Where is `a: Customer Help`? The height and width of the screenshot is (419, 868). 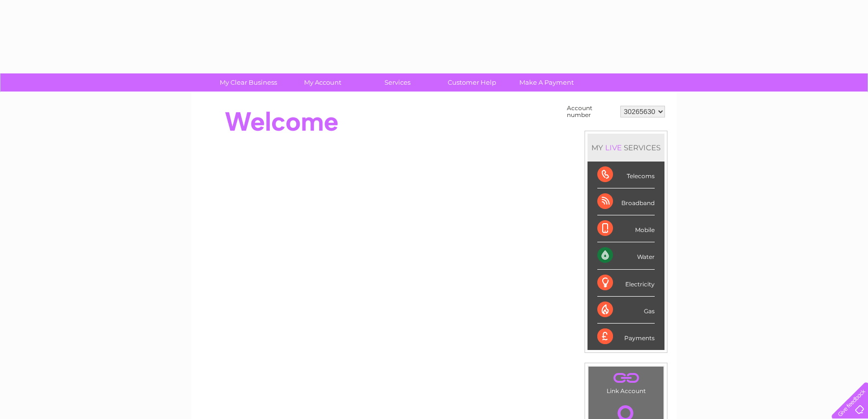
a: Customer Help is located at coordinates (472, 82).